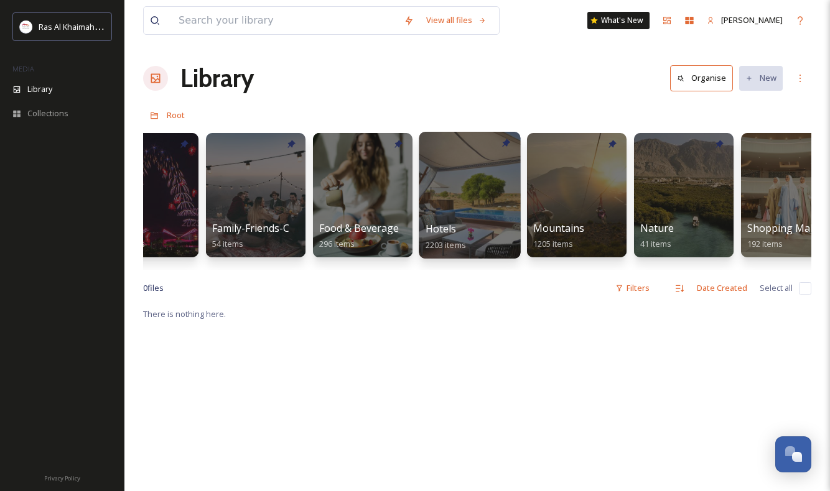 The width and height of the screenshot is (830, 491). Describe the element at coordinates (62, 478) in the screenshot. I see `span: Privacy Policy` at that location.